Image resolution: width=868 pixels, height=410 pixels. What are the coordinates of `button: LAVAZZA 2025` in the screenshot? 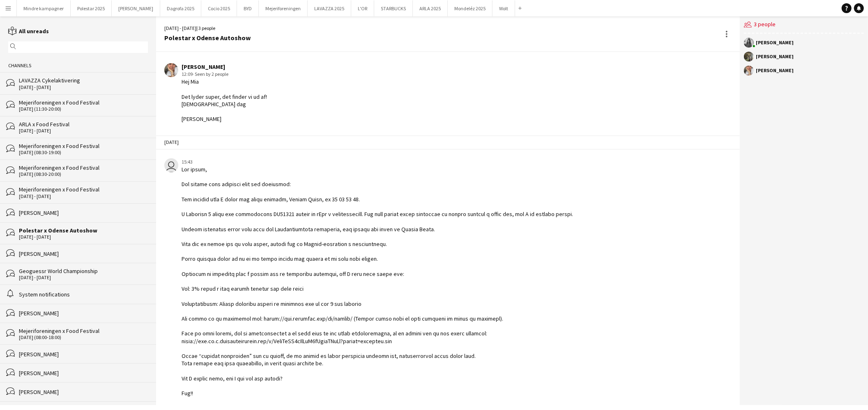 It's located at (330, 9).